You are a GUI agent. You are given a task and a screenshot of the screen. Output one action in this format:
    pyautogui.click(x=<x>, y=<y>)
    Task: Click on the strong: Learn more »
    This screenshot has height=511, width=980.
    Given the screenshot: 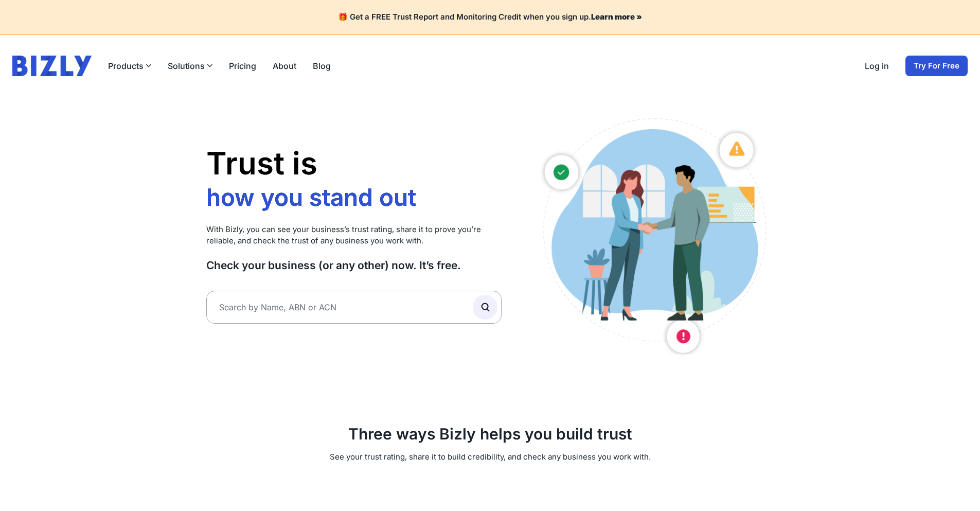 What is the action you would take?
    pyautogui.click(x=616, y=17)
    